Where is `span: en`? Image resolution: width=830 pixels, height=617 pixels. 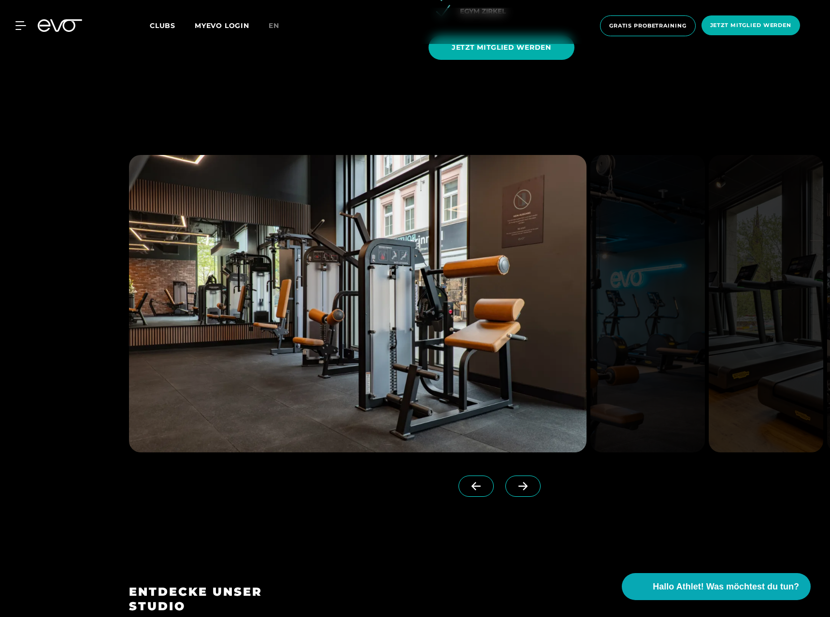 span: en is located at coordinates (274, 26).